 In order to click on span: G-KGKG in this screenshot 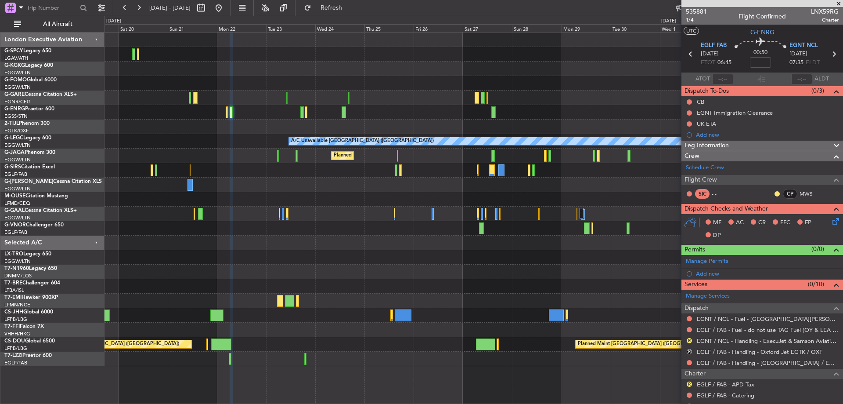, I will do `click(14, 65)`.